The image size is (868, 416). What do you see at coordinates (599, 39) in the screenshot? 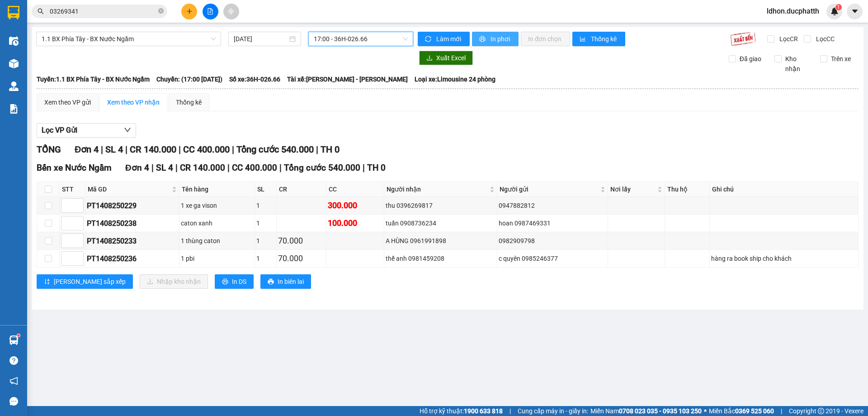
I see `button: bar-chartThống kê` at bounding box center [599, 39].